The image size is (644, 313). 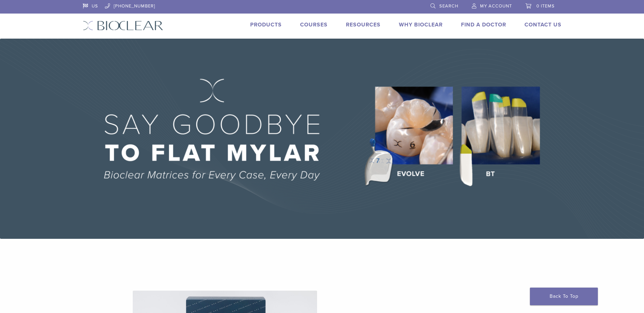 What do you see at coordinates (543, 25) in the screenshot?
I see `a: Contact Us` at bounding box center [543, 25].